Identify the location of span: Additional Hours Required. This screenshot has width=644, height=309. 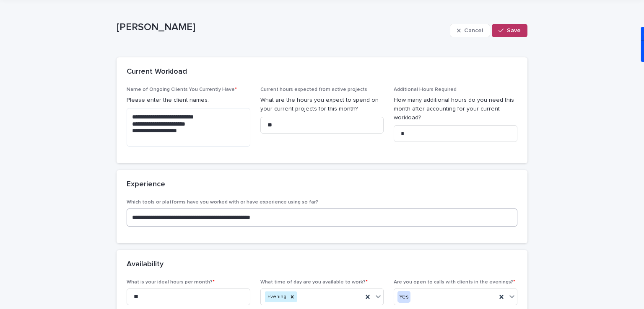
(425, 90).